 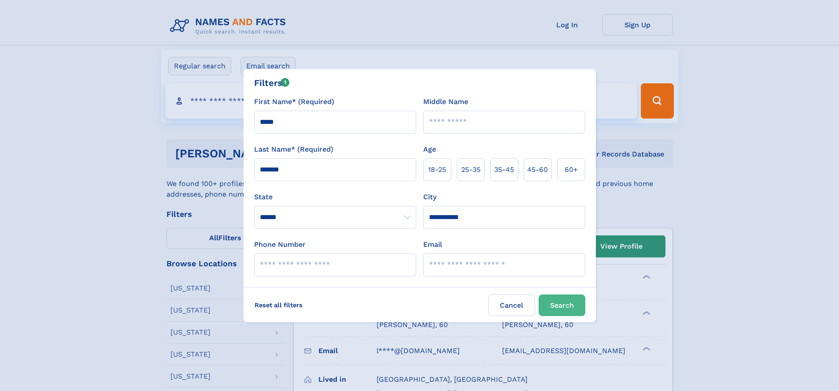 I want to click on label: Age, so click(x=429, y=149).